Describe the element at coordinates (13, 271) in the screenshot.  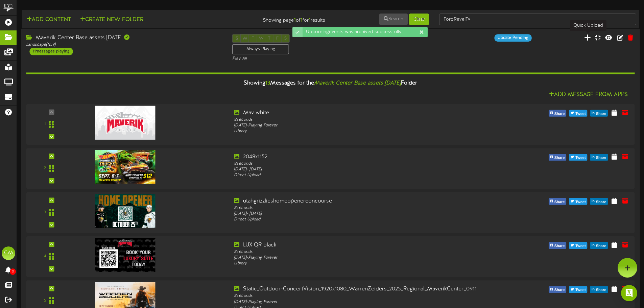
I see `span: 0` at that location.